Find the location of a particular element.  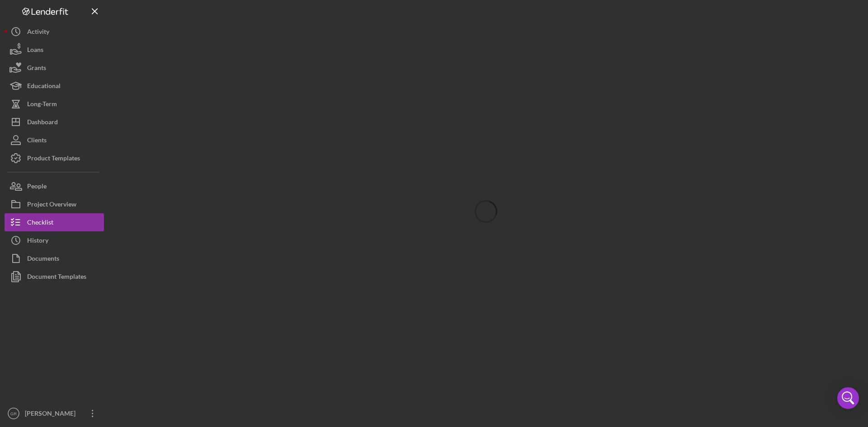

div: Product Templates is located at coordinates (54, 160).